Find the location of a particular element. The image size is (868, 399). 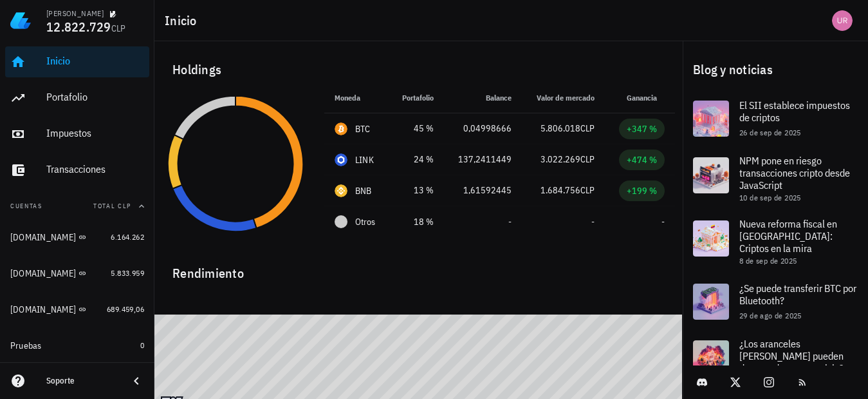

a: El SII establece impuestos de criptos 26 de sep de 2025 is located at coordinates (775, 119).